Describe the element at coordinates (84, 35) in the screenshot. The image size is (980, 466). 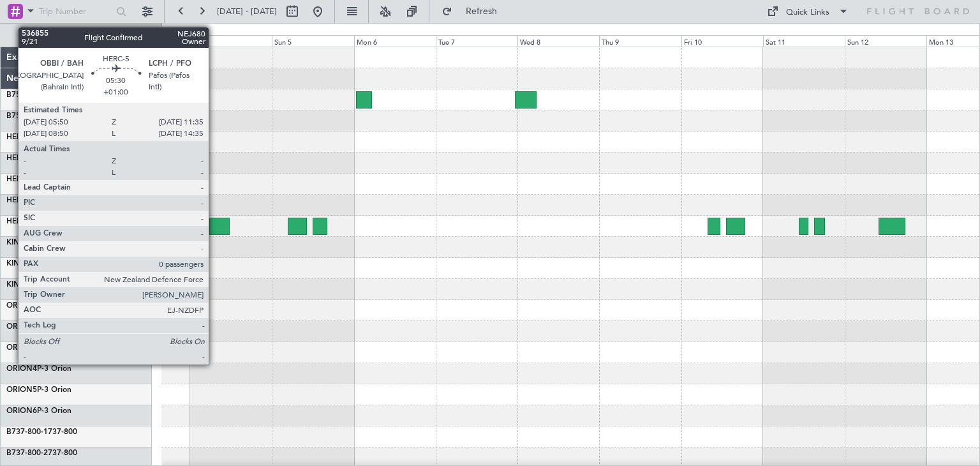
I see `span: All Aircraft` at that location.